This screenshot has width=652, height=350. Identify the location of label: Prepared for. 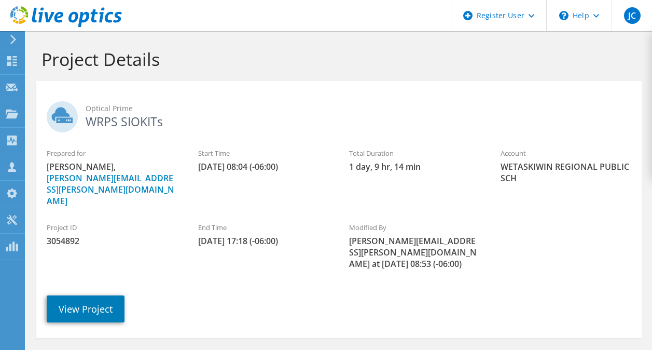
(112, 153).